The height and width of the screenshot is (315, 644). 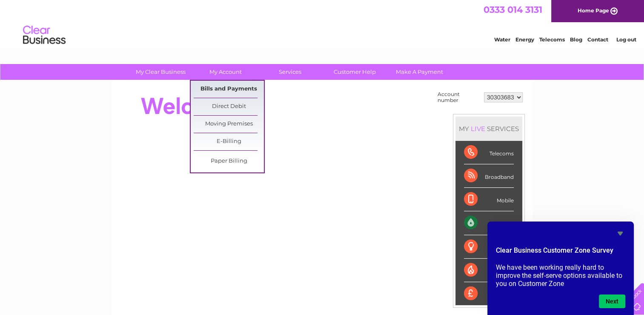 I want to click on a: Water, so click(x=503, y=39).